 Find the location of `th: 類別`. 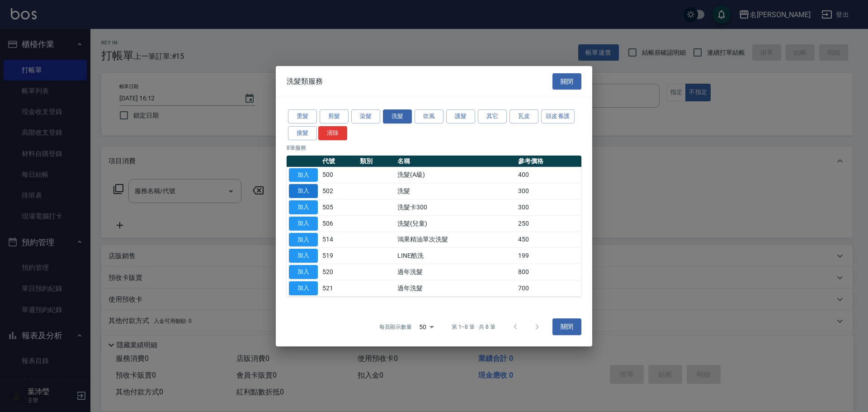

th: 類別 is located at coordinates (376, 161).